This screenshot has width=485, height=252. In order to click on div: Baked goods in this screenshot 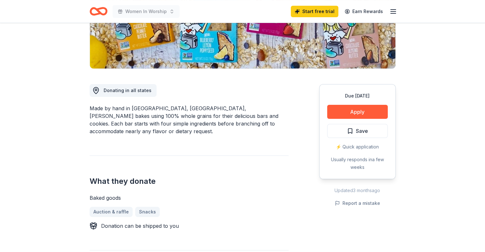, I will do `click(189, 198)`.